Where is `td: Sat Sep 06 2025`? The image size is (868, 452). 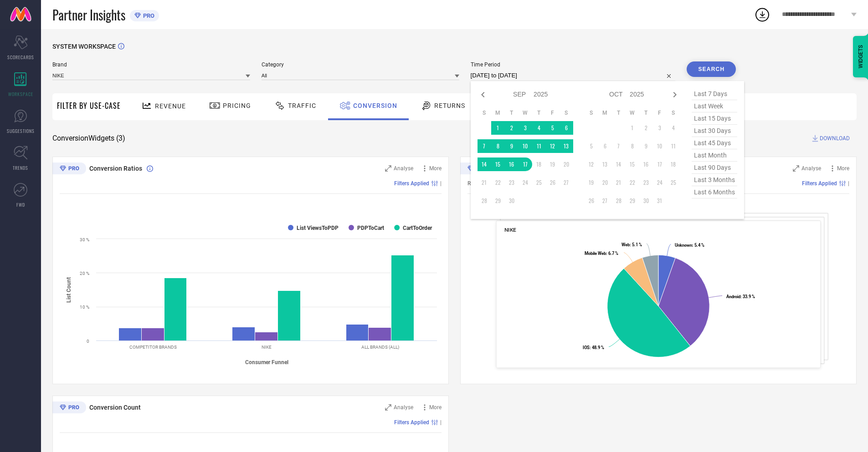 td: Sat Sep 06 2025 is located at coordinates (566, 128).